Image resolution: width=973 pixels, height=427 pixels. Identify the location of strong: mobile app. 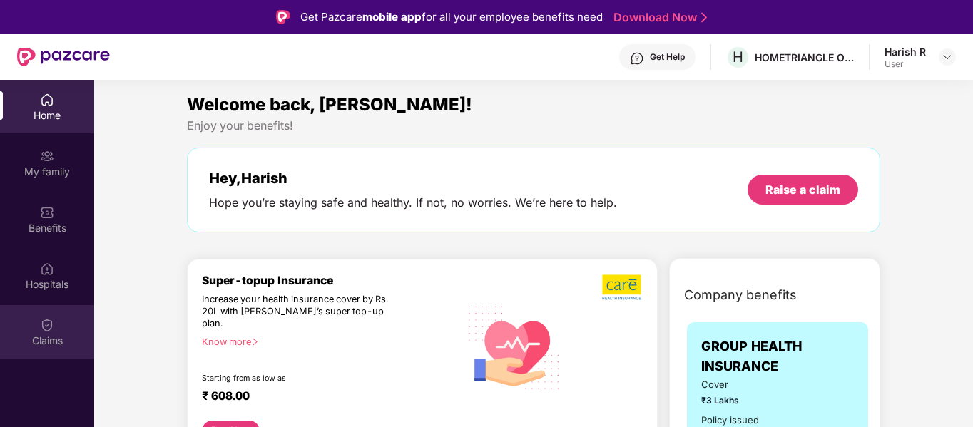
(392, 16).